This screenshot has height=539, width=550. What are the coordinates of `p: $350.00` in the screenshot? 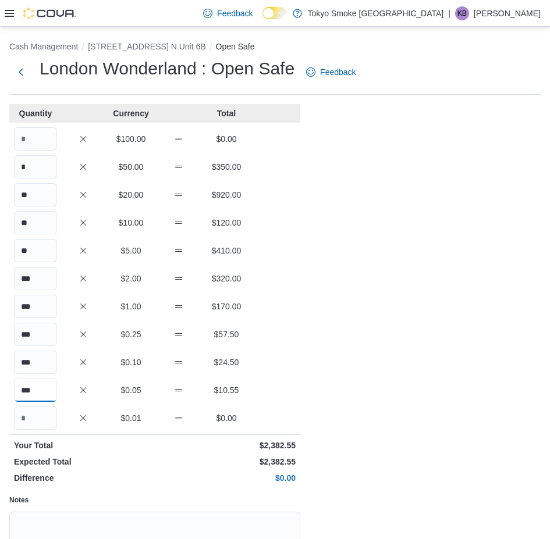 It's located at (226, 167).